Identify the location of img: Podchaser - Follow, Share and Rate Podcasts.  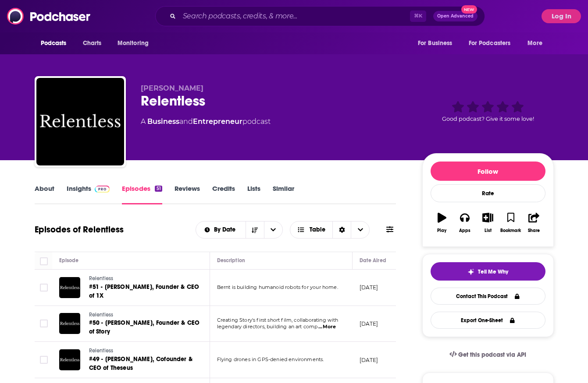
(49, 16).